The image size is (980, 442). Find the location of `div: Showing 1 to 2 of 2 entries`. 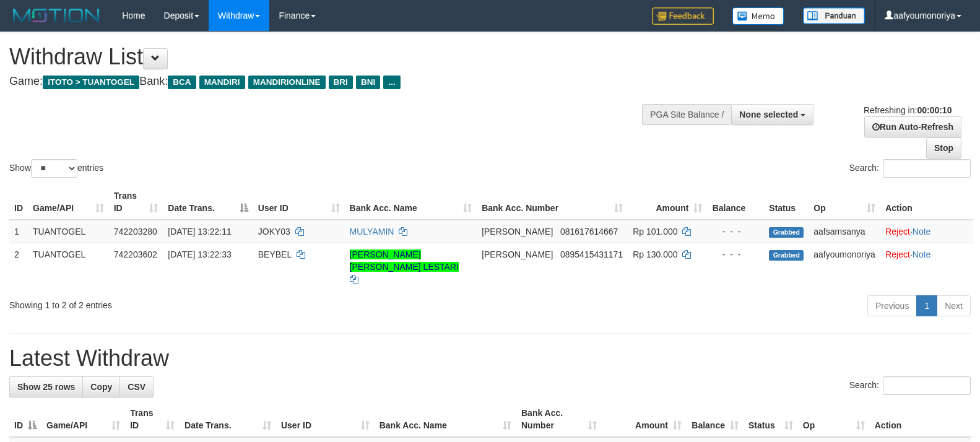

div: Showing 1 to 2 of 2 entries is located at coordinates (204, 303).